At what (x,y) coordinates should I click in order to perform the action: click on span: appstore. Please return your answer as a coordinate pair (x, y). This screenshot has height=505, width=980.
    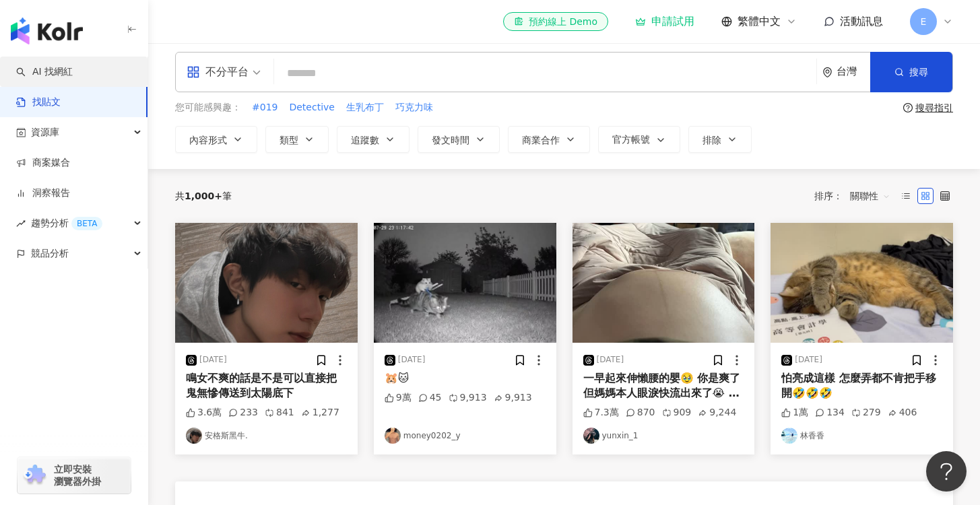
    Looking at the image, I should click on (193, 72).